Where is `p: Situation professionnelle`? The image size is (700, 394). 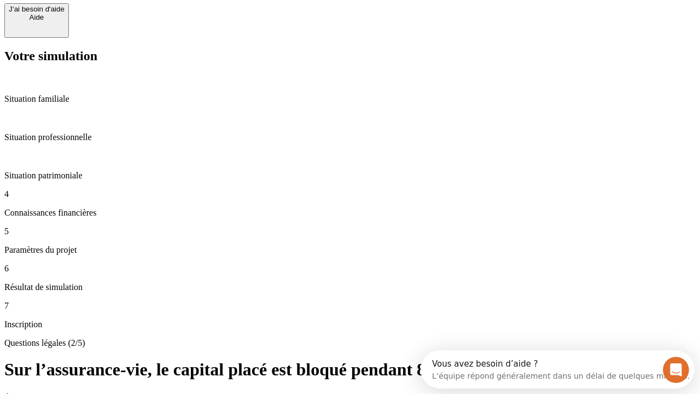
p: Situation professionnelle is located at coordinates (350, 137).